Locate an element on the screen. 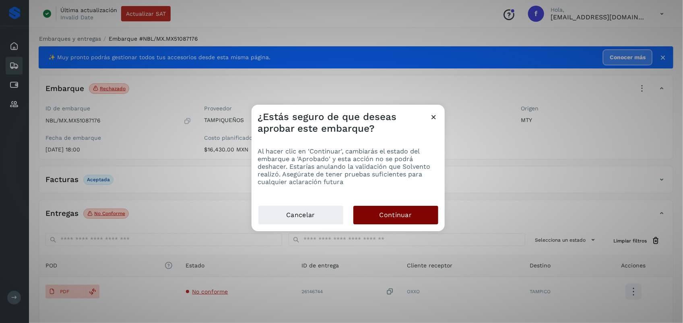 The width and height of the screenshot is (683, 323). span: Continuar is located at coordinates (396, 215).